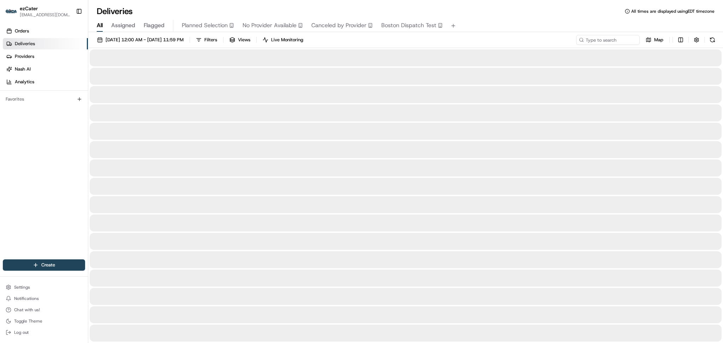 The image size is (723, 343). Describe the element at coordinates (11, 11) in the screenshot. I see `img: ezCater` at that location.